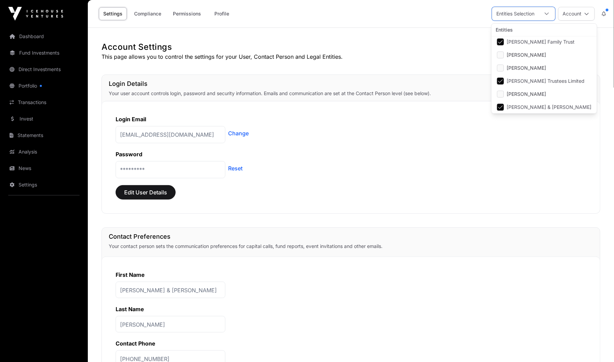 The image size is (614, 362). What do you see at coordinates (351, 84) in the screenshot?
I see `h1: Login Details` at bounding box center [351, 84].